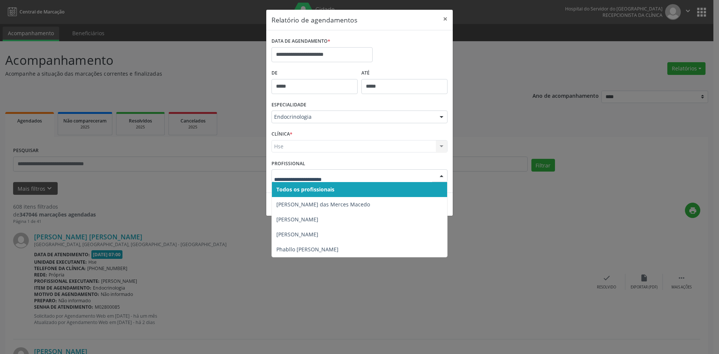 The image size is (719, 354). I want to click on label: ESPECIALIDADE, so click(289, 105).